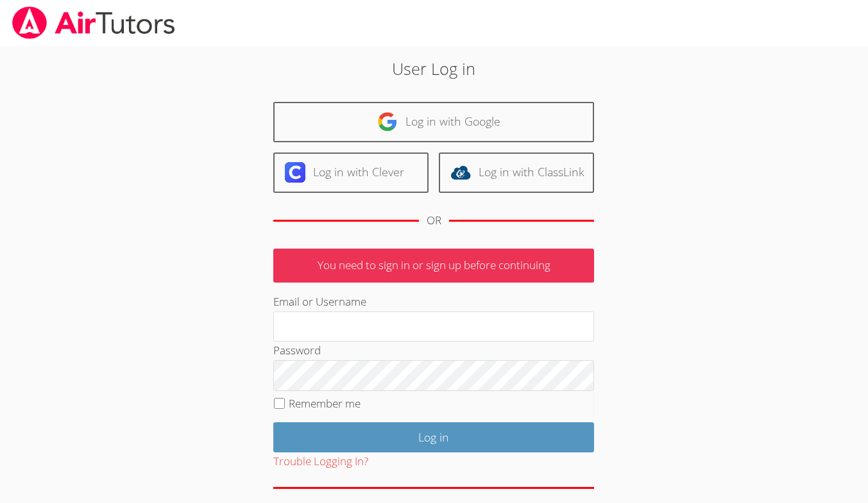 Image resolution: width=868 pixels, height=503 pixels. I want to click on button: Trouble Logging In?, so click(320, 462).